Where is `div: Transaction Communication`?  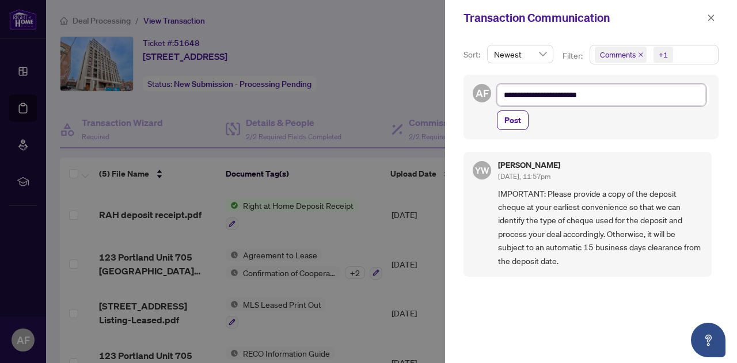
div: Transaction Communication is located at coordinates (583, 18).